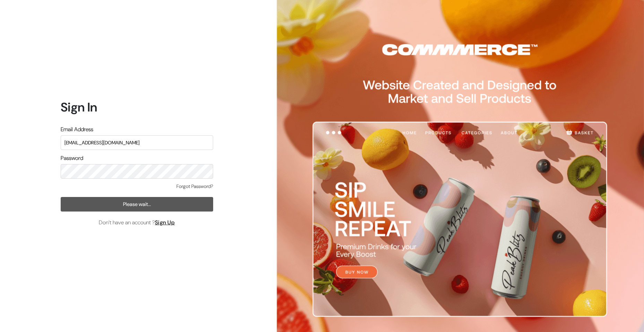  What do you see at coordinates (77, 129) in the screenshot?
I see `label: Email Address` at bounding box center [77, 129].